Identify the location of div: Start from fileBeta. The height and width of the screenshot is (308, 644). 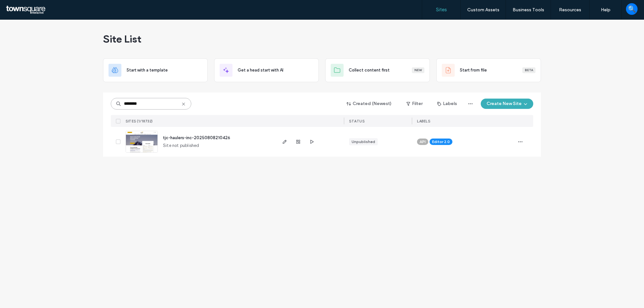
(489, 70).